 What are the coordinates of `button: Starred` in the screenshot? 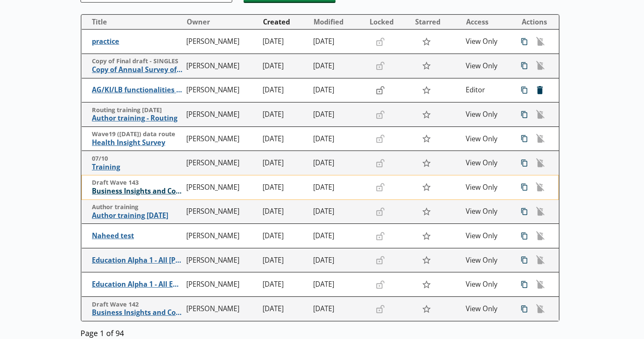 It's located at (437, 22).